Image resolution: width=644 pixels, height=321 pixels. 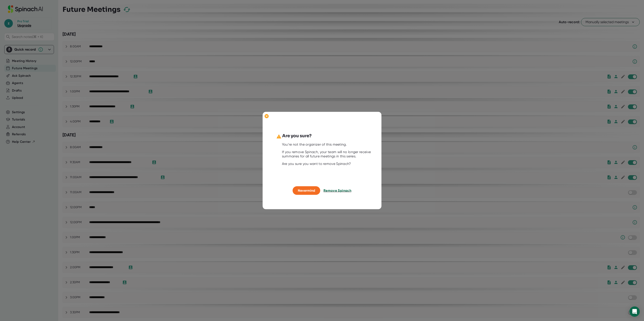 What do you see at coordinates (337, 190) in the screenshot?
I see `button: Remove Spinach` at bounding box center [337, 190].